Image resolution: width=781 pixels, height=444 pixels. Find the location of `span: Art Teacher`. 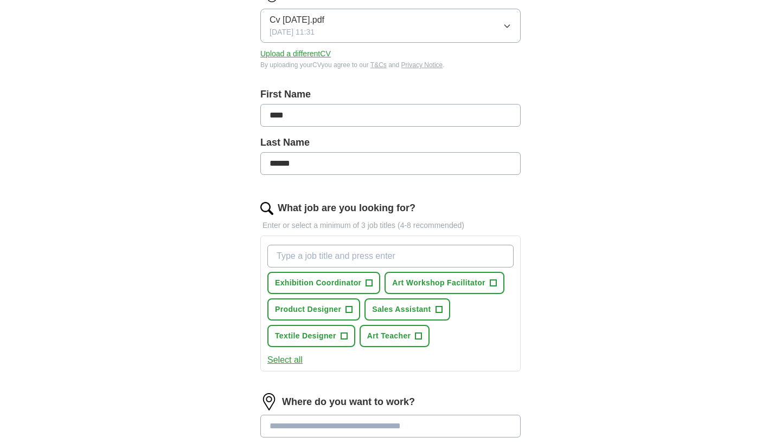

span: Art Teacher is located at coordinates (389, 336).